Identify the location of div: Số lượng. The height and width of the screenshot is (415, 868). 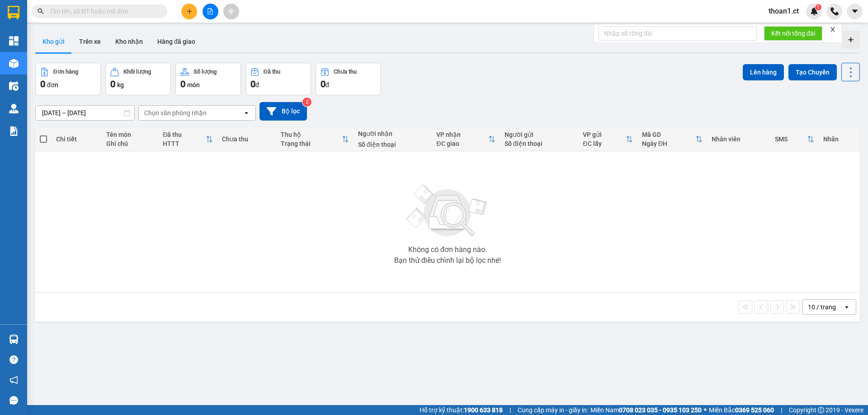
(204, 72).